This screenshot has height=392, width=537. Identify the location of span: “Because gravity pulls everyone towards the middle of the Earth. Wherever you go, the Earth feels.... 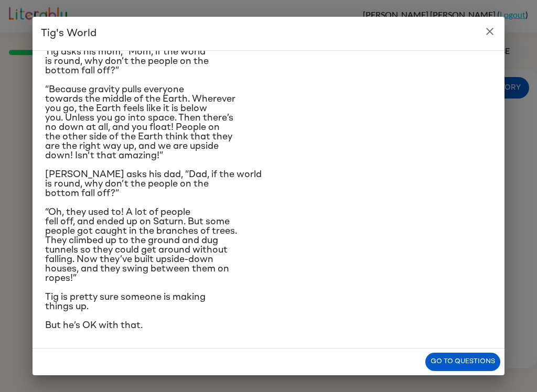
(140, 122).